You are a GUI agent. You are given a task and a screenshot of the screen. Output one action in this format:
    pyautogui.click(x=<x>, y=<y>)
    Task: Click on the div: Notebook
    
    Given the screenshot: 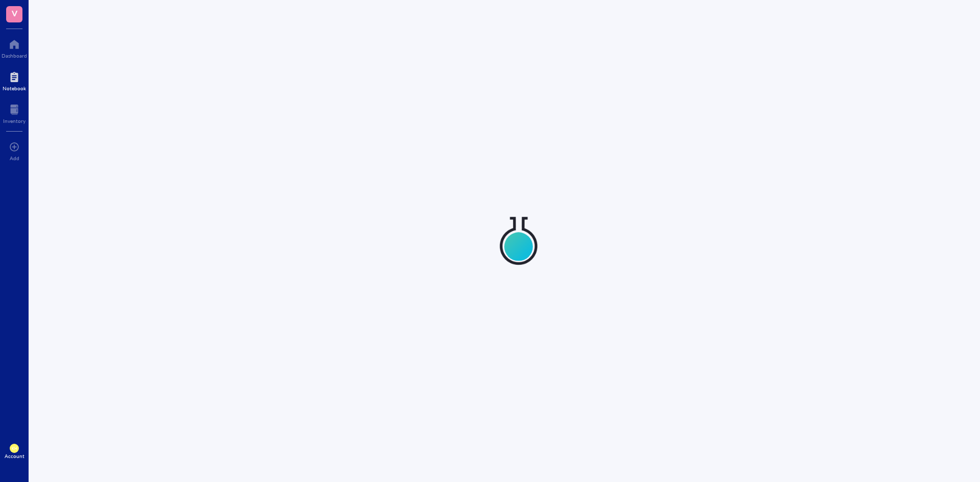 What is the action you would take?
    pyautogui.click(x=14, y=89)
    